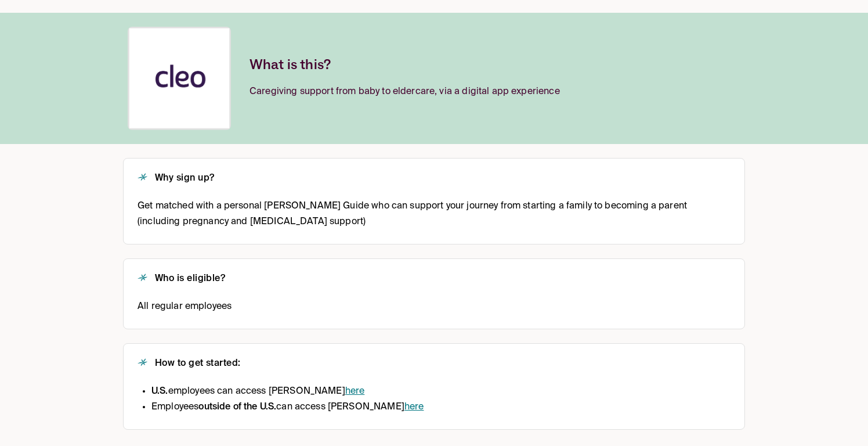  What do you see at coordinates (405, 64) in the screenshot?
I see `h2: What is this?` at bounding box center [405, 64].